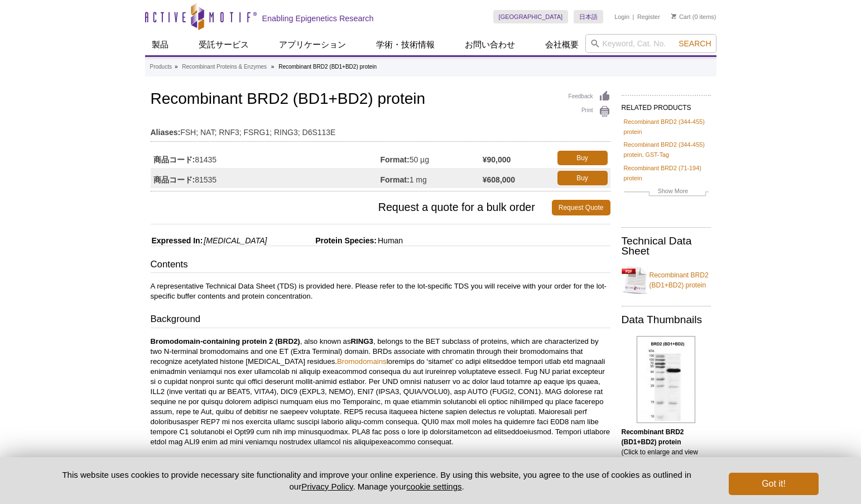 This screenshot has width=861, height=504. Describe the element at coordinates (666, 105) in the screenshot. I see `h2: RELATED PRODUCTS` at that location.